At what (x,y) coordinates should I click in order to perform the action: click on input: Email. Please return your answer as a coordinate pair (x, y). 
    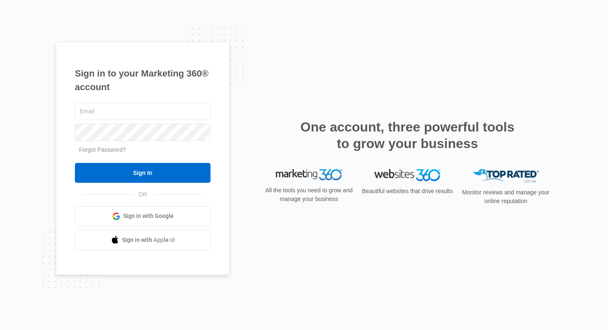
    Looking at the image, I should click on (143, 111).